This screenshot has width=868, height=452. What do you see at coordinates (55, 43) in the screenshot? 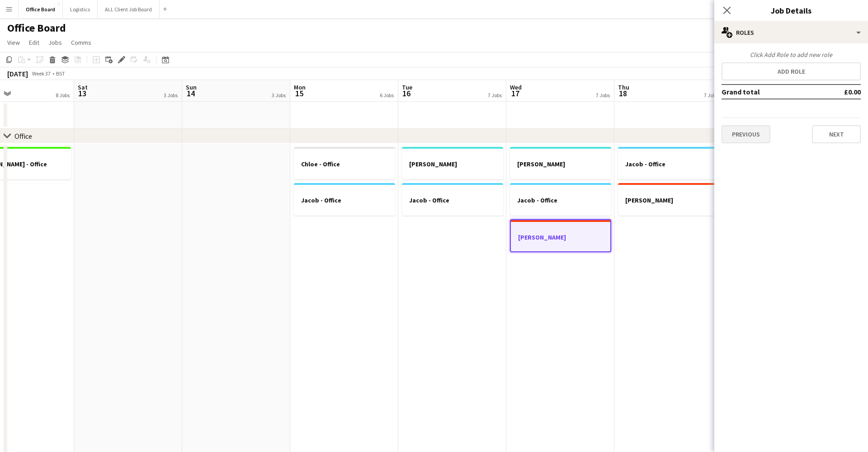
I see `a: Jobs` at bounding box center [55, 43].